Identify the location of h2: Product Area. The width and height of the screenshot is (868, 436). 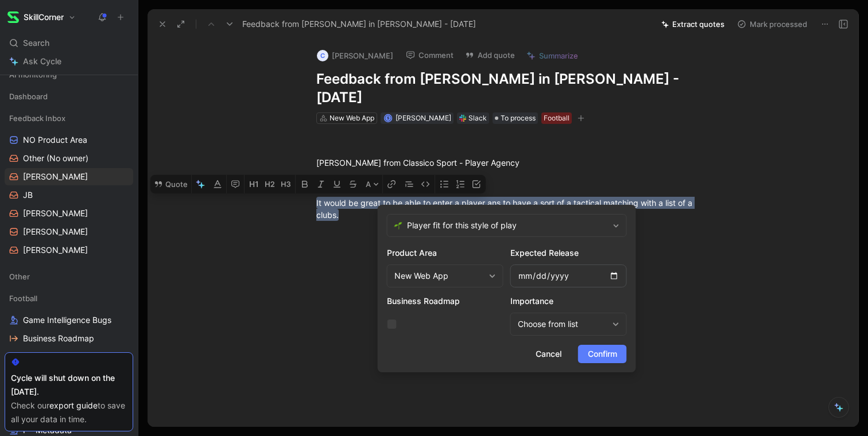
(445, 253).